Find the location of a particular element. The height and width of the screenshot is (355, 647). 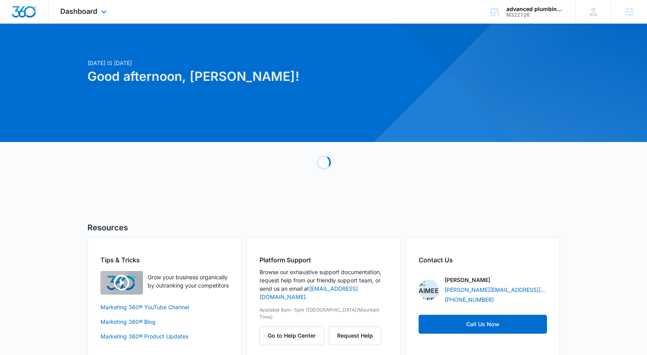

p: Browse our exhaustive support documentation, request help from our friendly support team, or send... is located at coordinates (324, 284).